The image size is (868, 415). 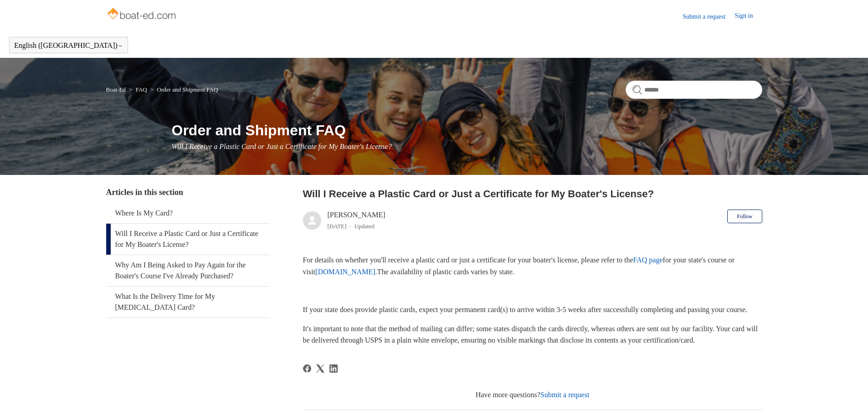 I want to click on a: FAQ, so click(x=141, y=90).